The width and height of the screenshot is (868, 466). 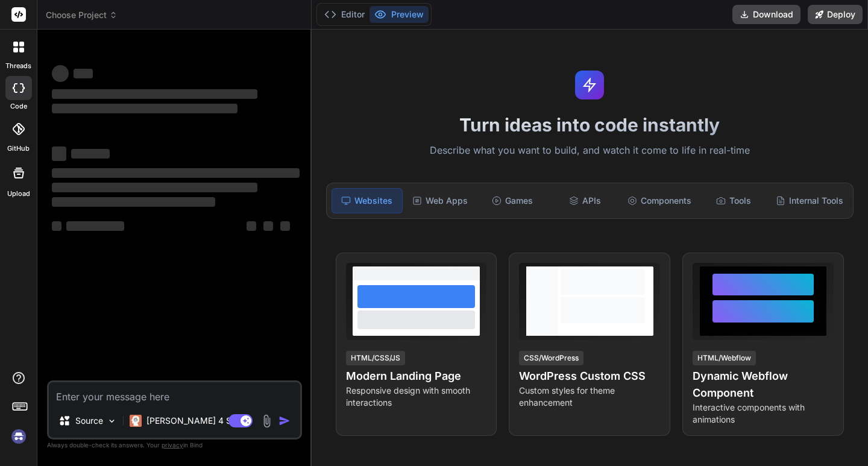 What do you see at coordinates (590, 125) in the screenshot?
I see `h1: Turn ideas into code instantly` at bounding box center [590, 125].